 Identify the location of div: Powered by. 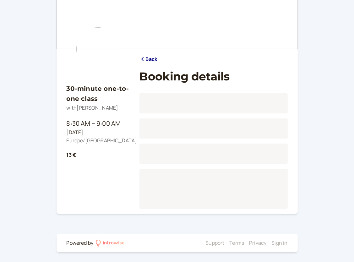
(80, 243).